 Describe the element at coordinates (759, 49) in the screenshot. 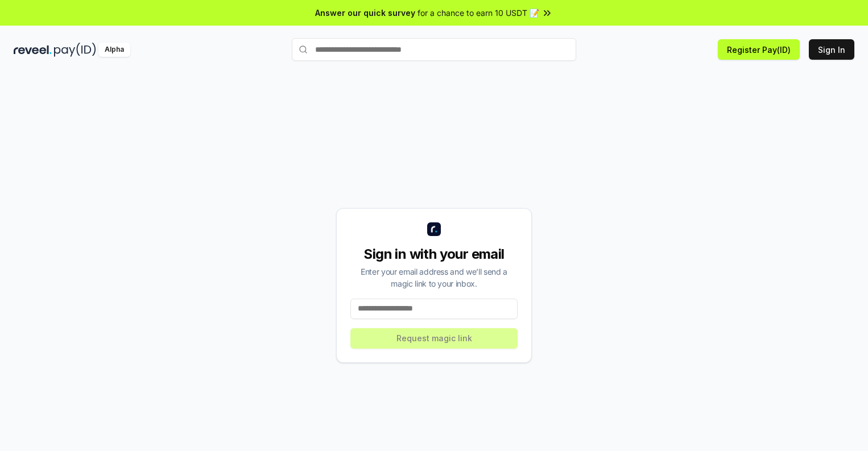

I see `button: Register Pay(ID)` at that location.